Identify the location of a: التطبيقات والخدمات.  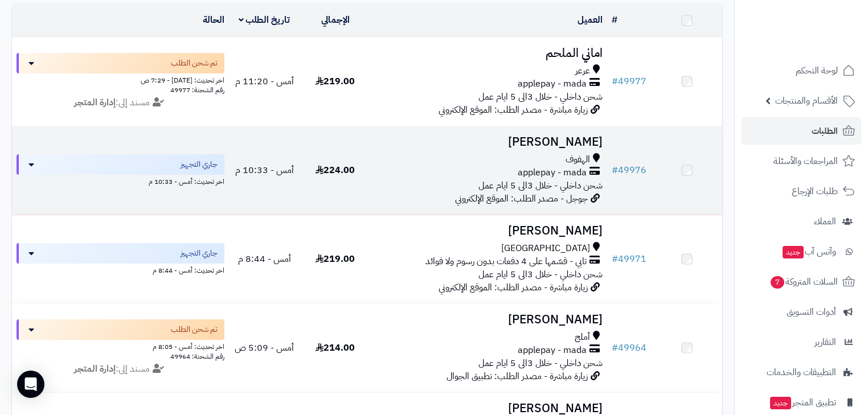
(802, 373).